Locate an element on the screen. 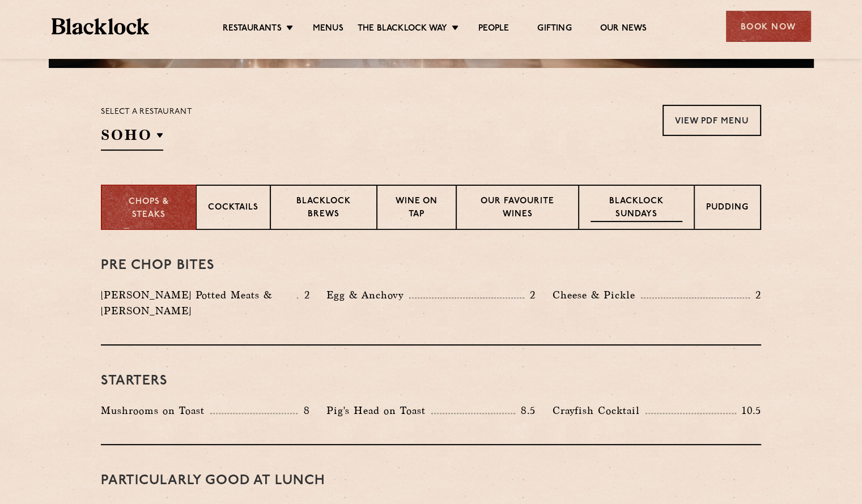 Image resolution: width=862 pixels, height=504 pixels. p: Pudding is located at coordinates (727, 209).